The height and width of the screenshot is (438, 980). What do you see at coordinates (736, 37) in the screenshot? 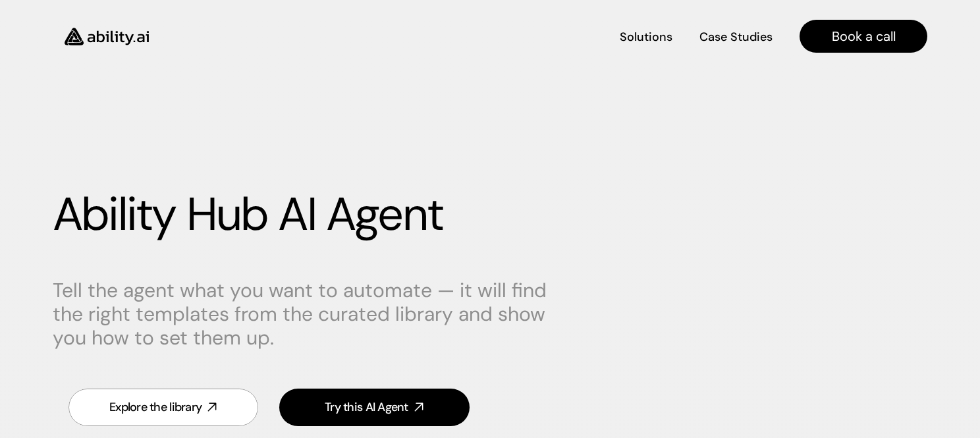
I see `h4: Case Studies` at bounding box center [736, 37].